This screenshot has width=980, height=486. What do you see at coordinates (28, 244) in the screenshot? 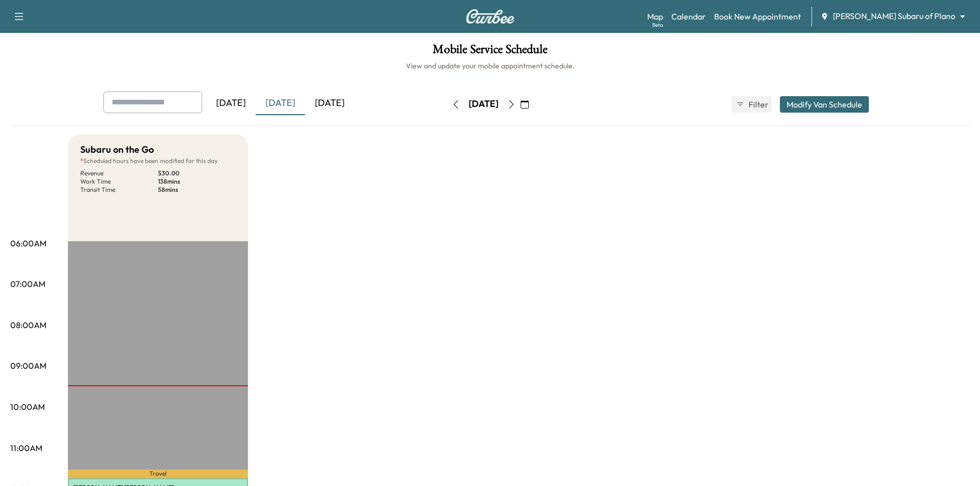
I see `p: 06:00AM` at bounding box center [28, 244].